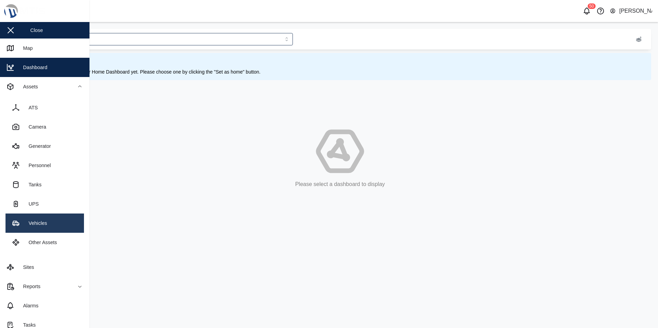 The image size is (658, 328). I want to click on div: Close, so click(36, 30).